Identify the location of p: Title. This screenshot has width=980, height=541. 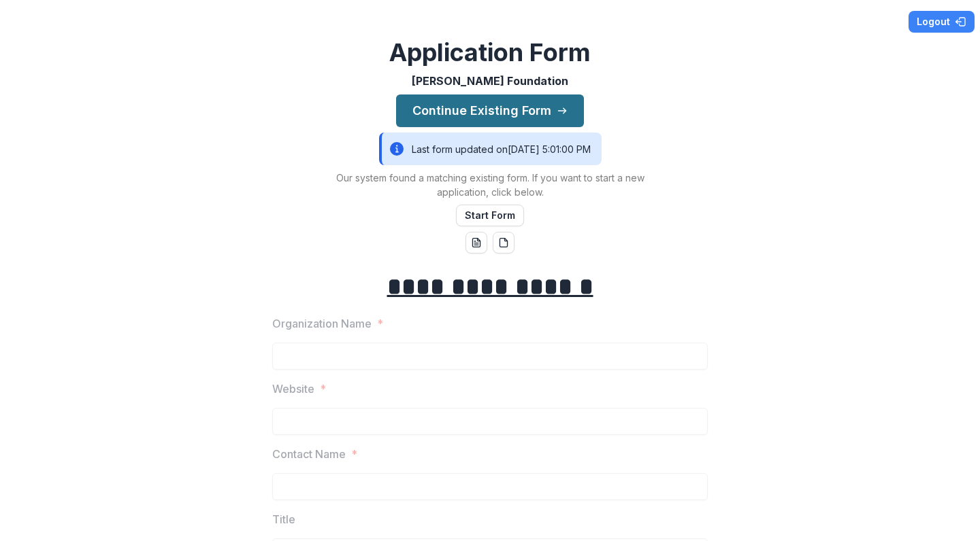
(284, 520).